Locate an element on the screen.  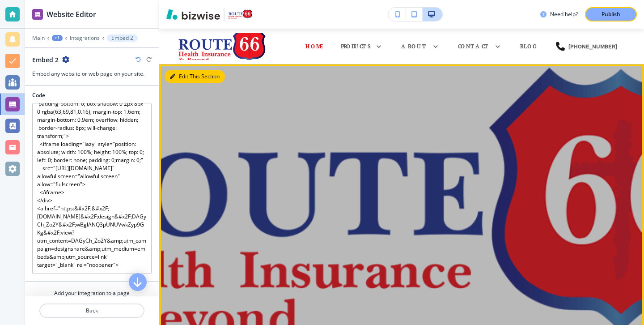
p: Products is located at coordinates (356, 47).